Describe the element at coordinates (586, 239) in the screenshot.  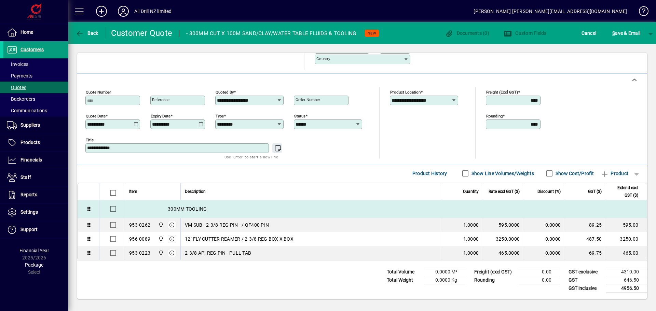
I see `td: 487.50` at that location.